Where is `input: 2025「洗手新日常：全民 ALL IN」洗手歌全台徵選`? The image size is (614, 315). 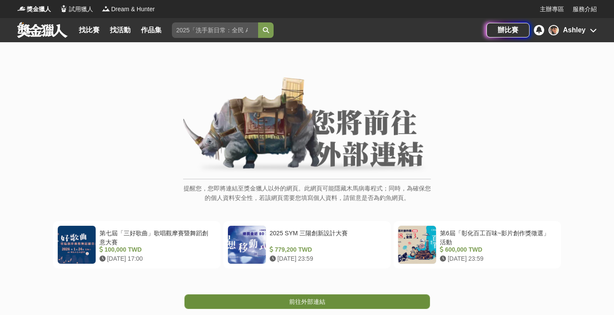
input: 2025「洗手新日常：全民 ALL IN」洗手歌全台徵選 is located at coordinates (215, 30).